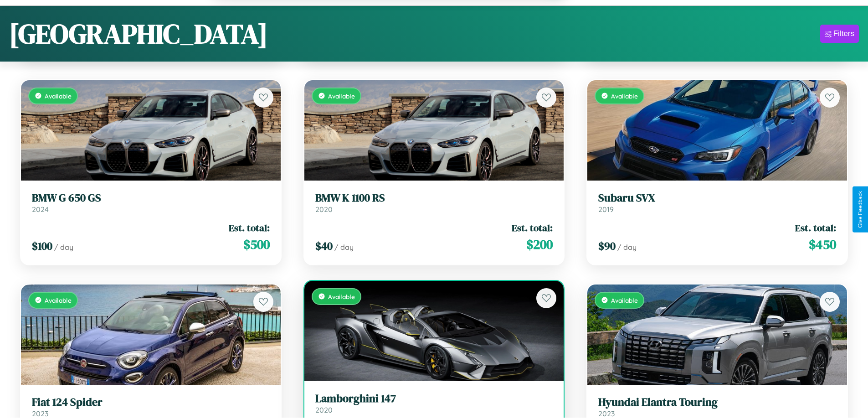 The height and width of the screenshot is (419, 868). Describe the element at coordinates (40, 209) in the screenshot. I see `span: 2024` at that location.